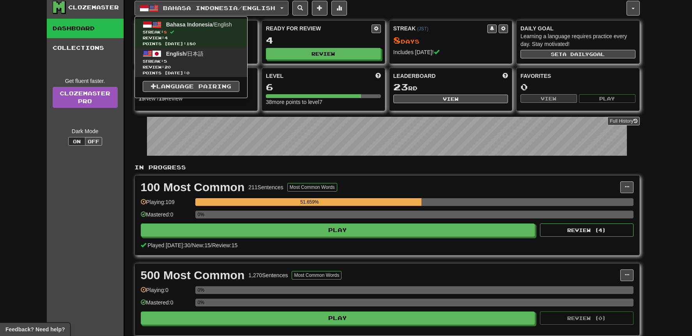 This screenshot has width=692, height=336. What do you see at coordinates (94, 142) in the screenshot?
I see `button: Off` at bounding box center [94, 142].